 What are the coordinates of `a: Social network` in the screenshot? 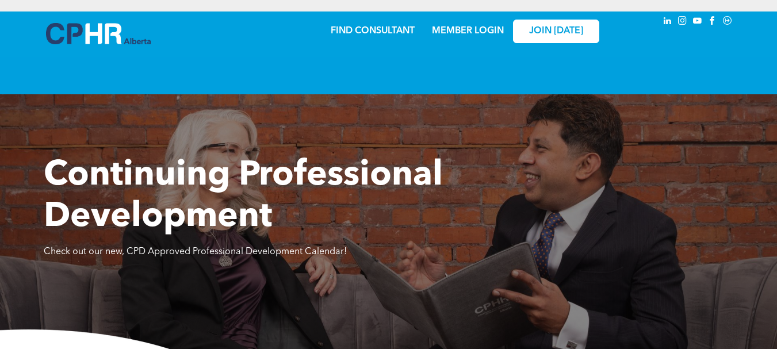 It's located at (727, 22).